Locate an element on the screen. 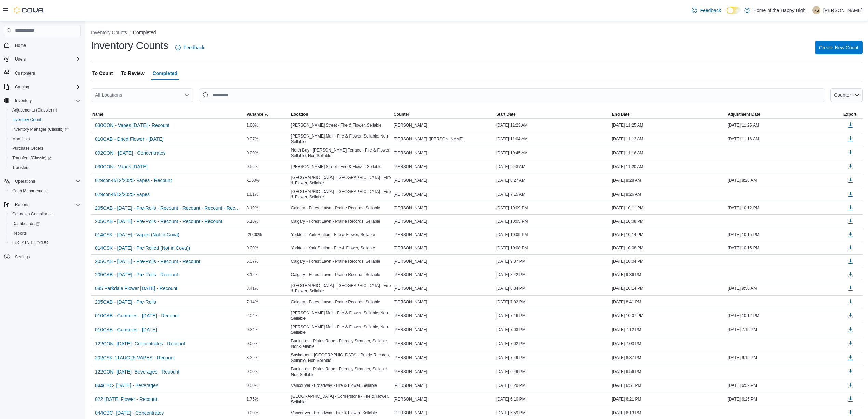 The image size is (868, 419). span: Home is located at coordinates (21, 46).